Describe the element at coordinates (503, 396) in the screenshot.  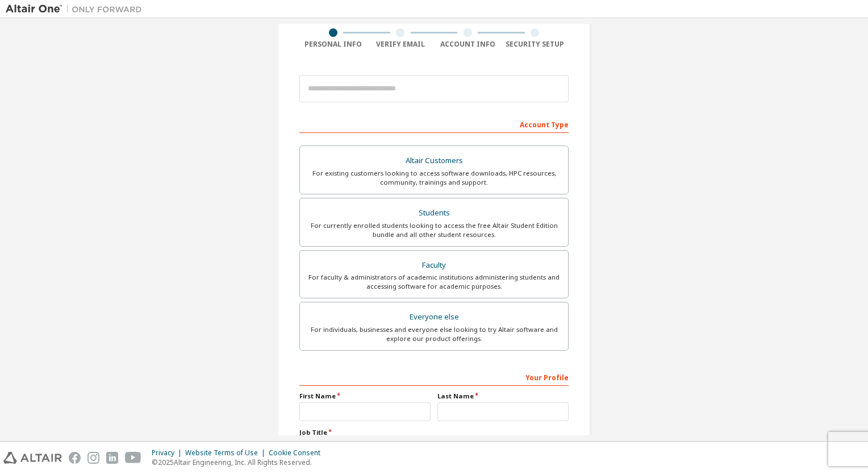
I see `label: Last Name` at that location.